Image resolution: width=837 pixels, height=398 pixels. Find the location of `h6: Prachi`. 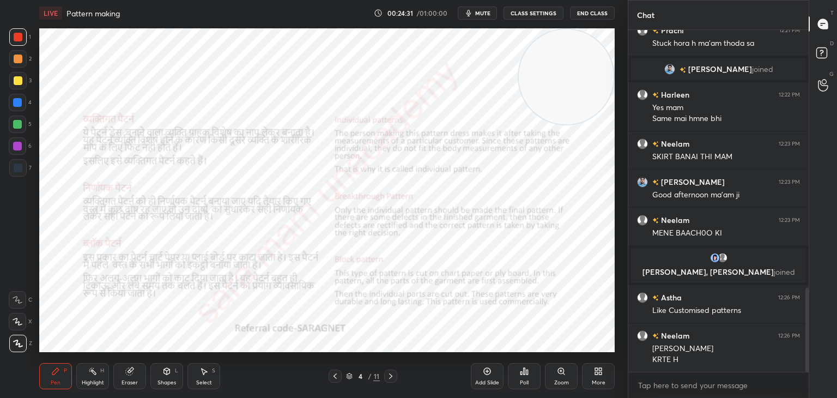

h6: Prachi is located at coordinates (671, 30).